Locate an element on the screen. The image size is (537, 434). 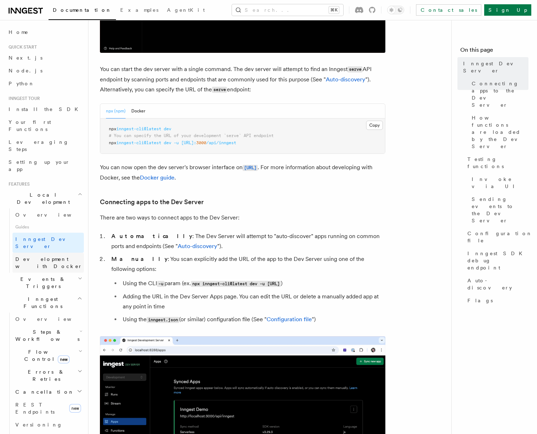
a: Next.js is located at coordinates (45, 58).